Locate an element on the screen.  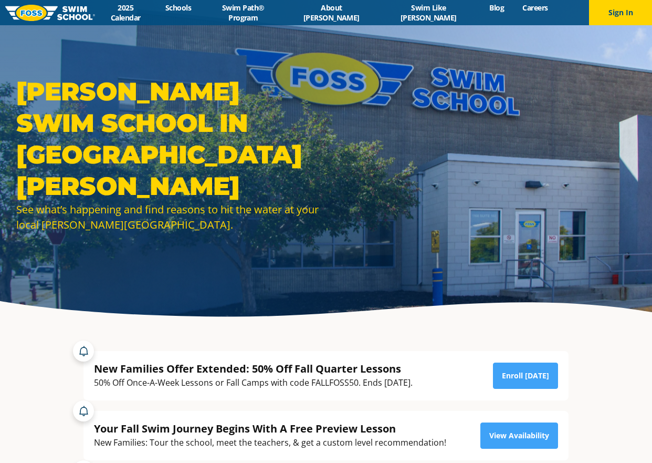
a: Careers is located at coordinates (535, 7).